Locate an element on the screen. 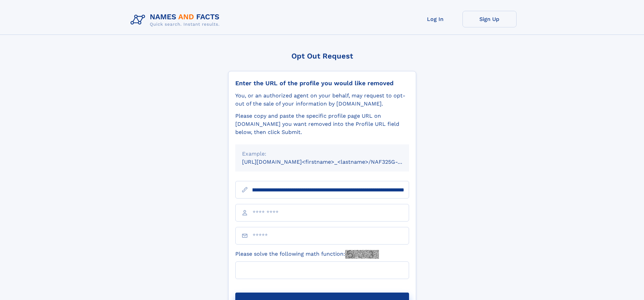  label: Please solve the following math function: is located at coordinates (307, 254).